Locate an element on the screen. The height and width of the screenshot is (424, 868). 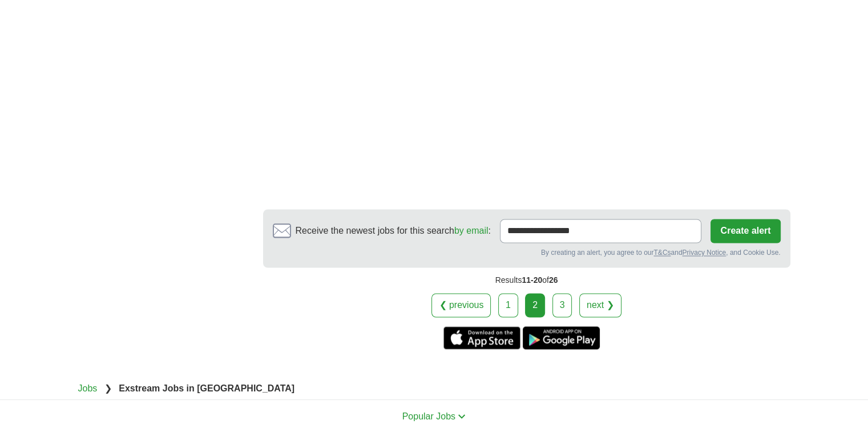
div: 2 is located at coordinates (535, 305).